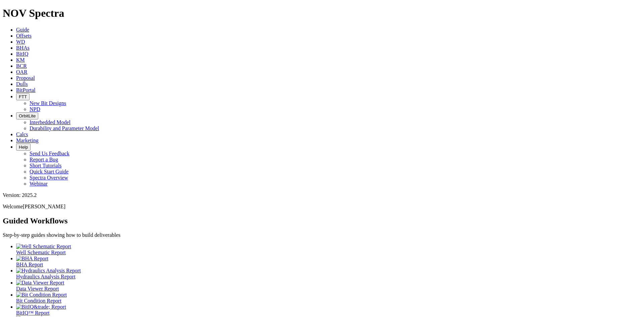 The height and width of the screenshot is (317, 644). I want to click on span: Calcs, so click(22, 134).